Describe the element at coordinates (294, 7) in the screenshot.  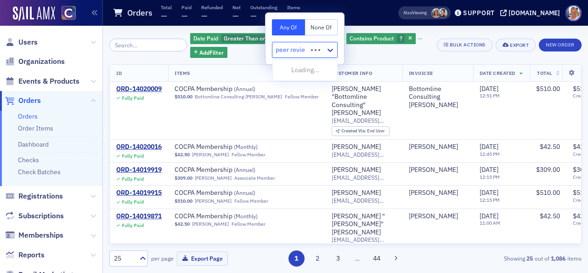
I see `p: Items` at that location.